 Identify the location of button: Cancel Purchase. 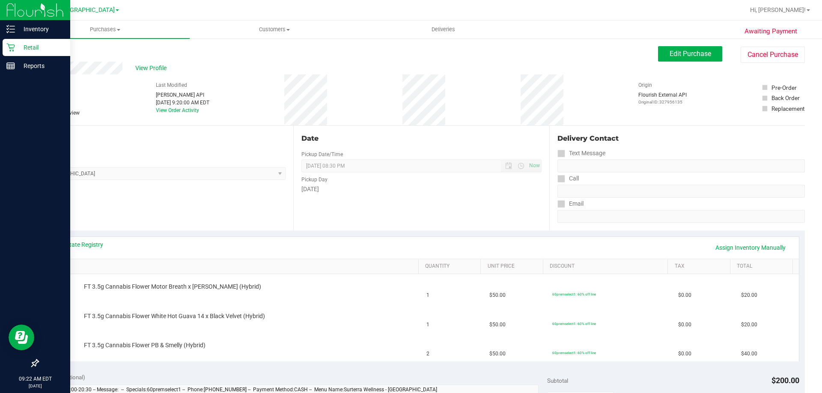
(772, 55).